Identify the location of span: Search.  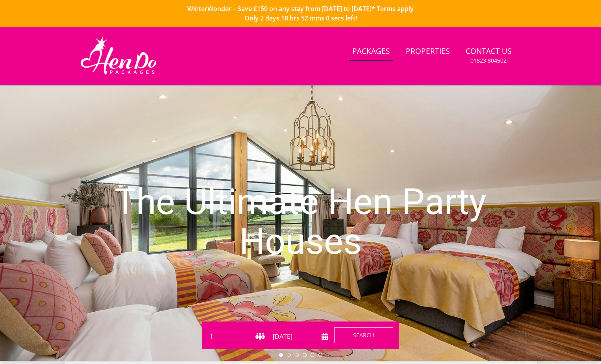
(364, 335).